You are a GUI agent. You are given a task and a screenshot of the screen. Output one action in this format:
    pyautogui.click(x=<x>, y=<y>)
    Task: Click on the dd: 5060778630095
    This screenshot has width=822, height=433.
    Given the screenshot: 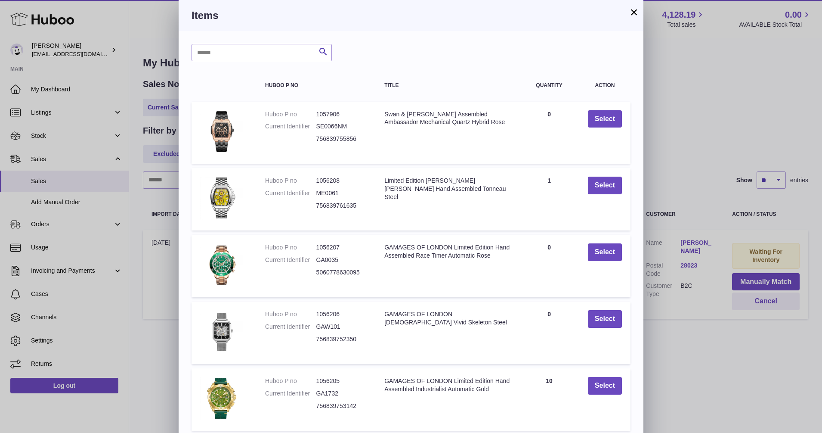 What is the action you would take?
    pyautogui.click(x=342, y=272)
    